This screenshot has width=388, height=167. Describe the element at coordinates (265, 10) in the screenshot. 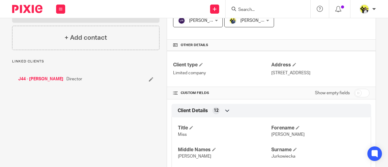

I see `input: Search` at that location.